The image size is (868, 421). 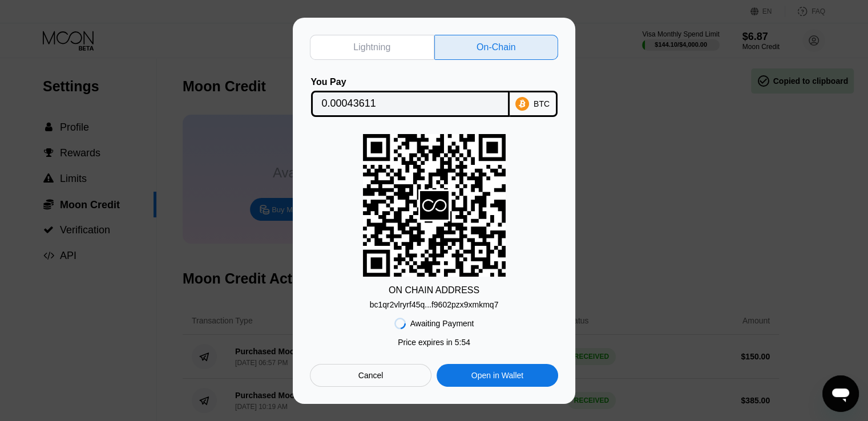 I want to click on div: You PayBTC, so click(x=434, y=97).